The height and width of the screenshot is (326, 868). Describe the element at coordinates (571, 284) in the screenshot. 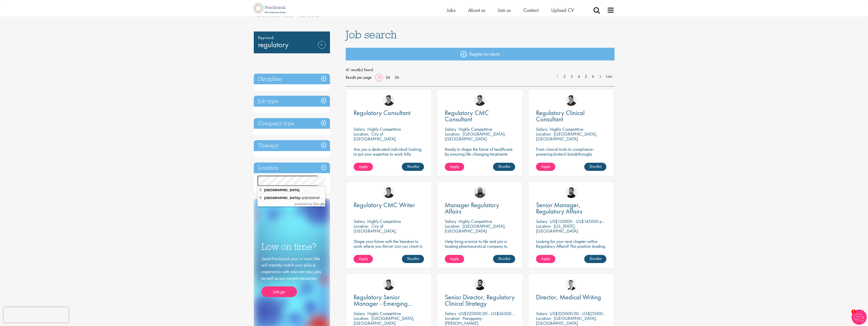

I see `a: George Watson` at that location.